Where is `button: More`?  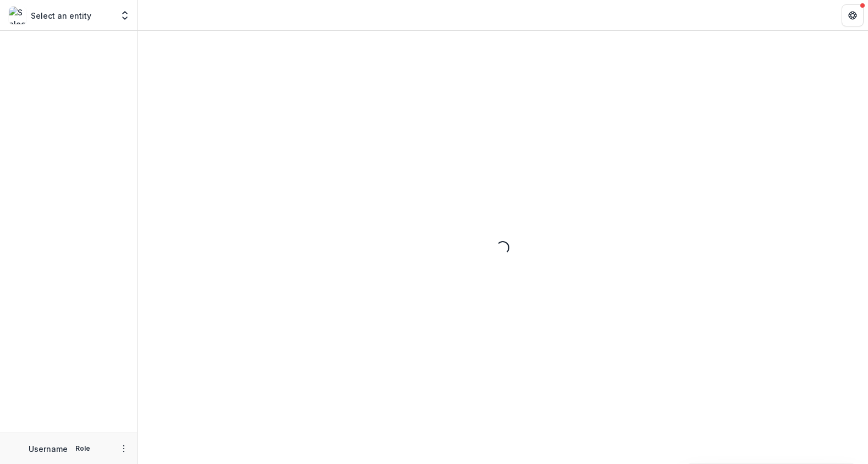 button: More is located at coordinates (124, 448).